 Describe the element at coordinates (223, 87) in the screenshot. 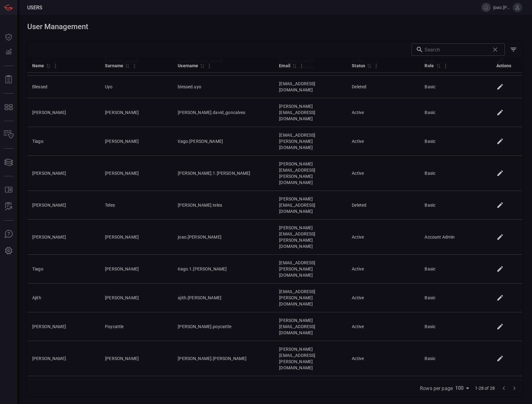

I see `td: blessed.uyo` at that location.